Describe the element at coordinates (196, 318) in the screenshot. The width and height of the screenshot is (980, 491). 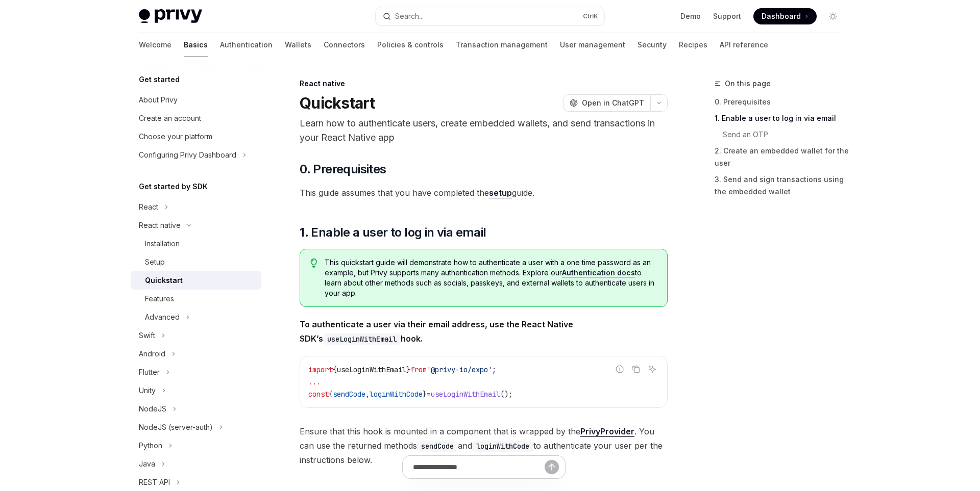
I see `button: Toggle Advanced section` at that location.